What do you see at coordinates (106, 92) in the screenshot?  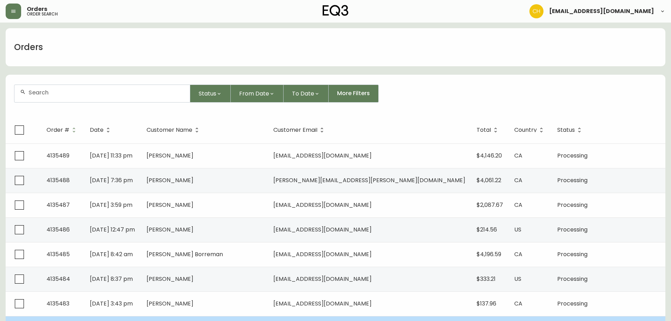 I see `input: Search` at bounding box center [106, 92].